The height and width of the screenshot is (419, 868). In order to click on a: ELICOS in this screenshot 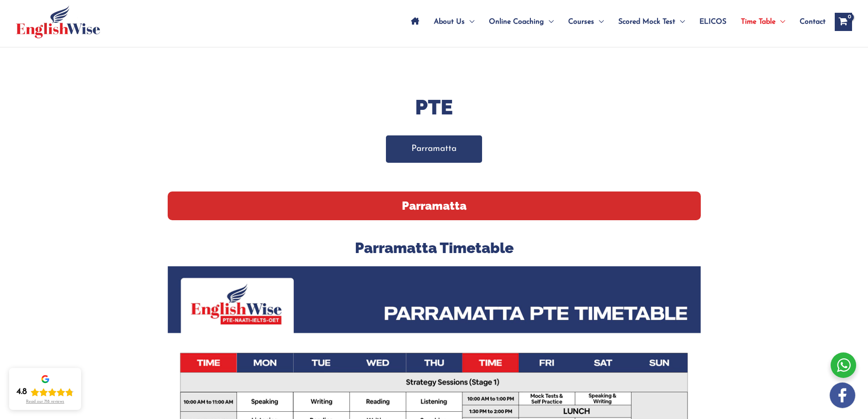, I will do `click(713, 22)`.